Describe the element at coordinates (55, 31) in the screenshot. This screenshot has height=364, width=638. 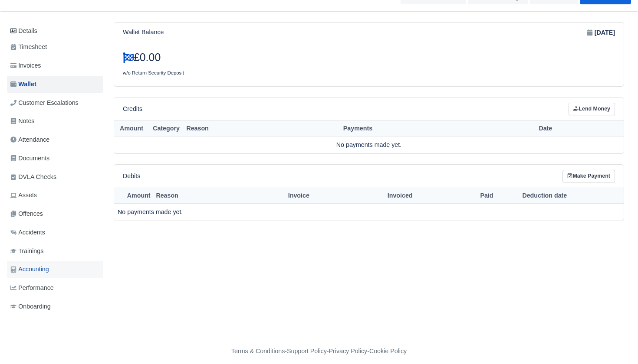
I see `a: Details` at that location.